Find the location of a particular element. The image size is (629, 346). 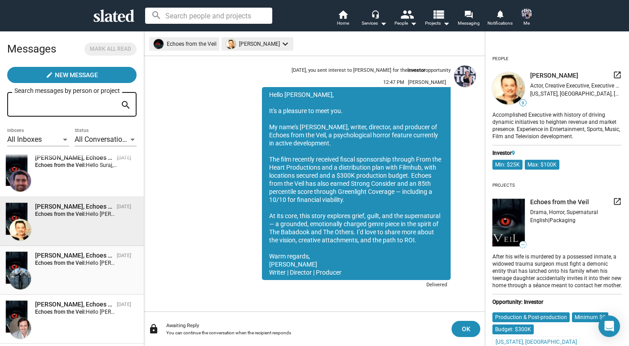

span: Mark all read is located at coordinates (110, 49).